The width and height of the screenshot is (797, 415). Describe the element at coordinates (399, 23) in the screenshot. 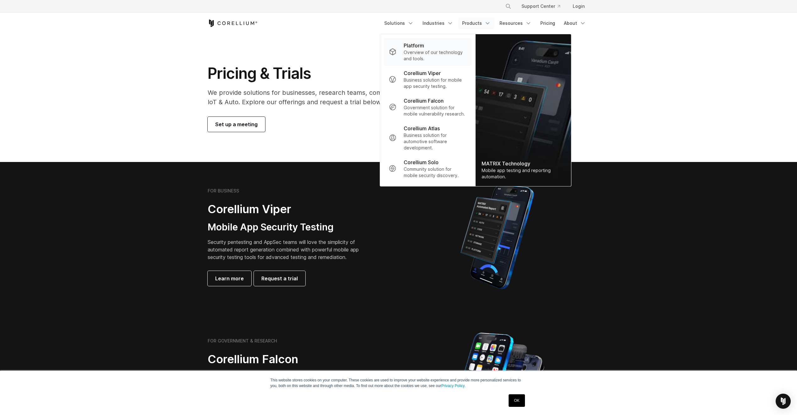

I see `a: Solutions` at that location.